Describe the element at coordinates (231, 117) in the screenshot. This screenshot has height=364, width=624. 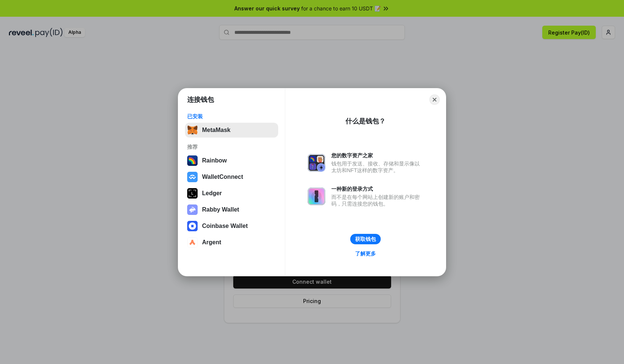
I see `div: 已安装` at that location.